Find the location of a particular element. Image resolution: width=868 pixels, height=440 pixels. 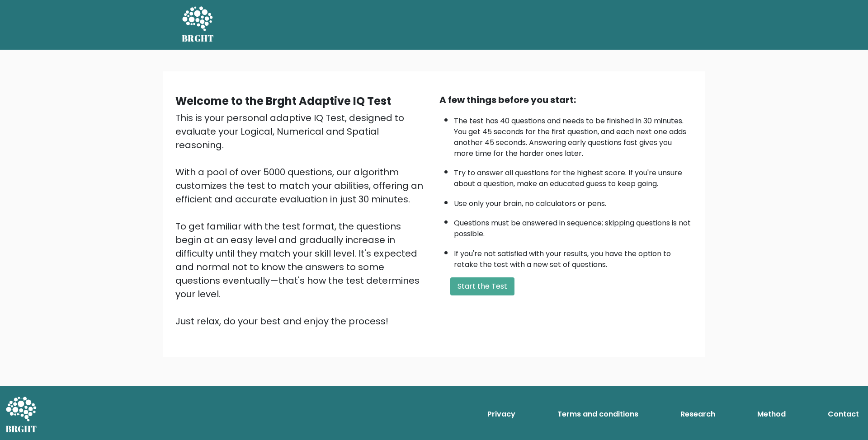

button: Start the Test is located at coordinates (482, 286).